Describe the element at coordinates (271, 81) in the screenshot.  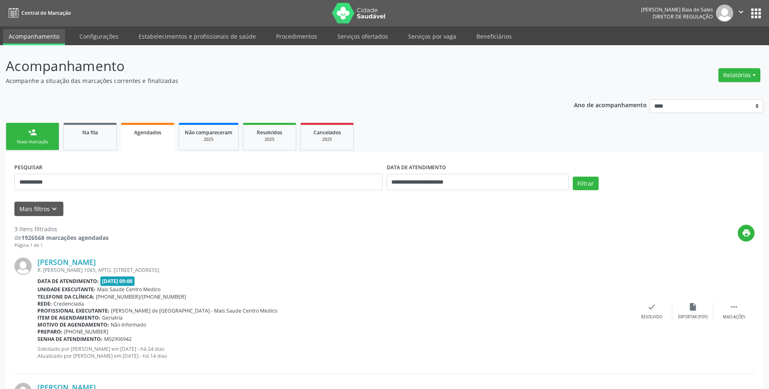
I see `p: Acompanhe a situação das marcações correntes e finalizadas` at that location.